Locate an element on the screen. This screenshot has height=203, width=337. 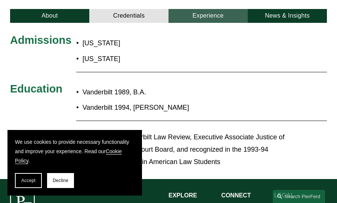
strong: CONNECT is located at coordinates (236, 195).